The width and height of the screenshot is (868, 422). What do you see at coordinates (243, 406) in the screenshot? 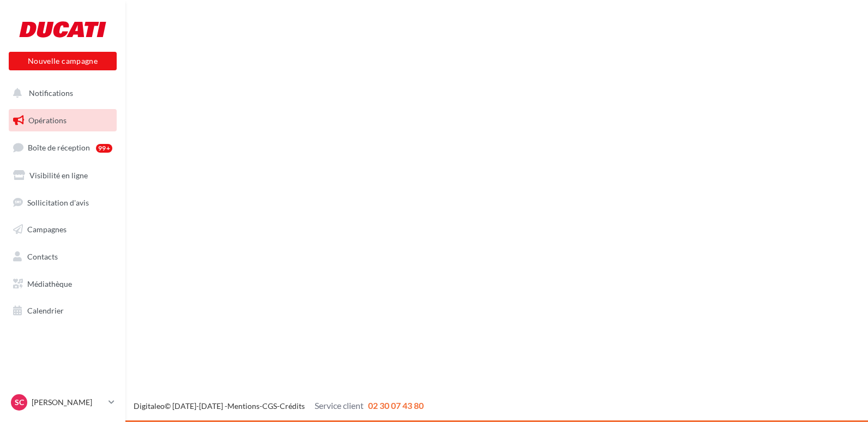
I see `a: Mentions` at bounding box center [243, 406].